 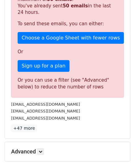 What do you see at coordinates (67, 52) in the screenshot?
I see `p: Or` at bounding box center [67, 52].